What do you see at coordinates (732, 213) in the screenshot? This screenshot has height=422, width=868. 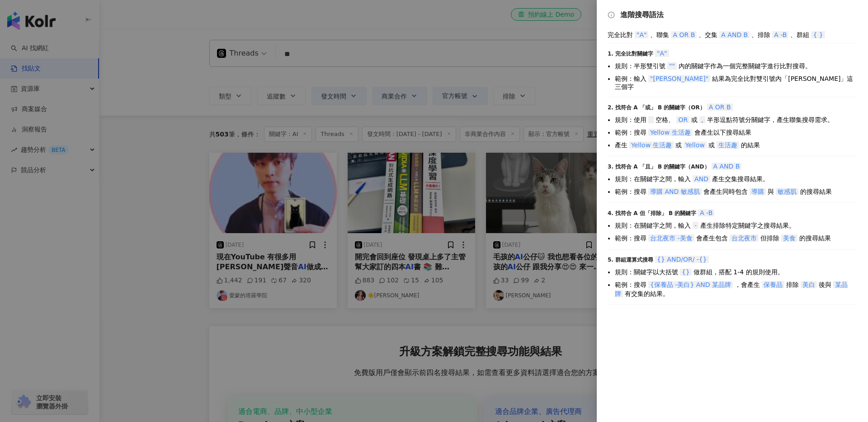 I see `div: 4. 找符合 A 但「排除」 B 的關鍵字` at bounding box center [732, 213].